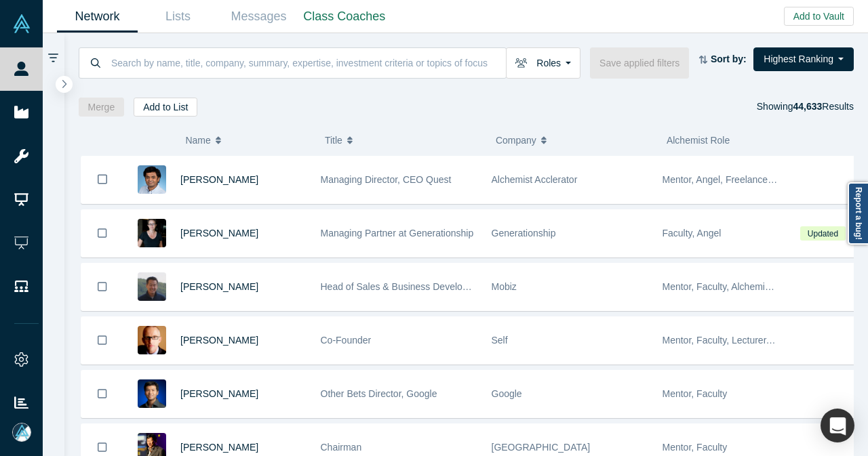 This screenshot has height=456, width=868. What do you see at coordinates (692, 233) in the screenshot?
I see `span: Faculty, Angel` at bounding box center [692, 233].